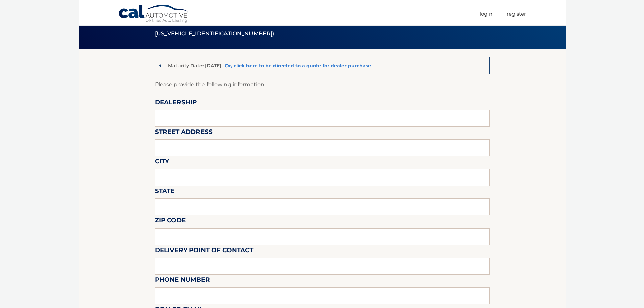 The width and height of the screenshot is (644, 308). What do you see at coordinates (183, 133) in the screenshot?
I see `label: Street Address` at bounding box center [183, 133].